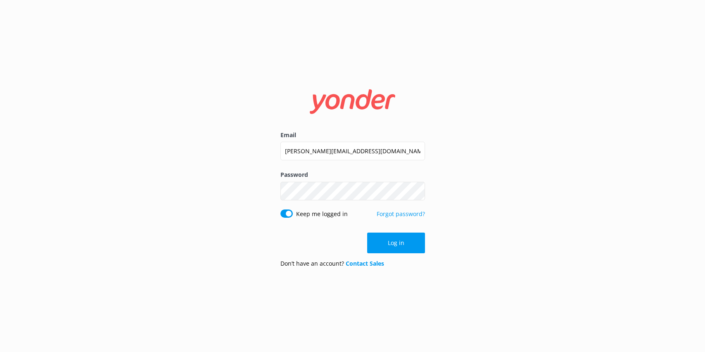 The image size is (705, 352). What do you see at coordinates (396, 243) in the screenshot?
I see `button: Log in` at bounding box center [396, 243].